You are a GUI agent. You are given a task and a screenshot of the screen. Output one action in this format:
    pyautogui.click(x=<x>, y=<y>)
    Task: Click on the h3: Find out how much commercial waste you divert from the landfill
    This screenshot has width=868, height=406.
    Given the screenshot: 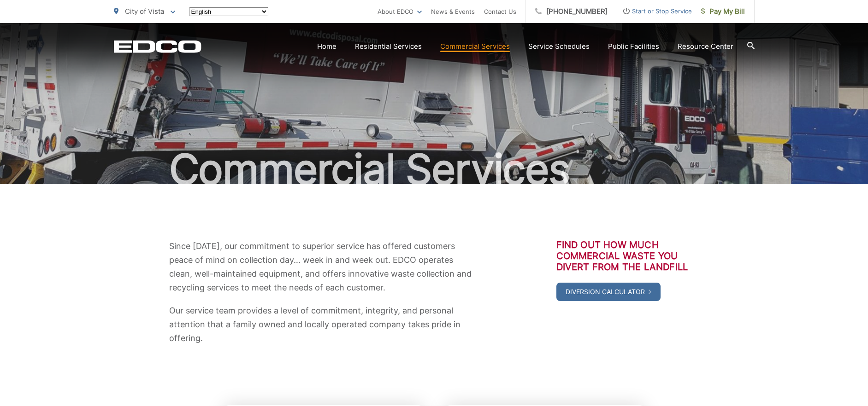 What is the action you would take?
    pyautogui.click(x=628, y=256)
    